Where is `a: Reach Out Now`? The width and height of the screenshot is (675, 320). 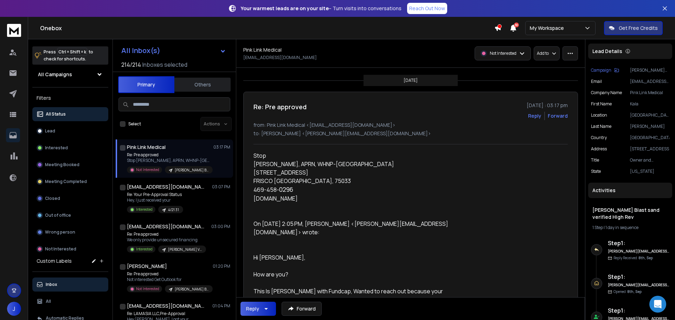 a: Reach Out Now is located at coordinates (427, 8).